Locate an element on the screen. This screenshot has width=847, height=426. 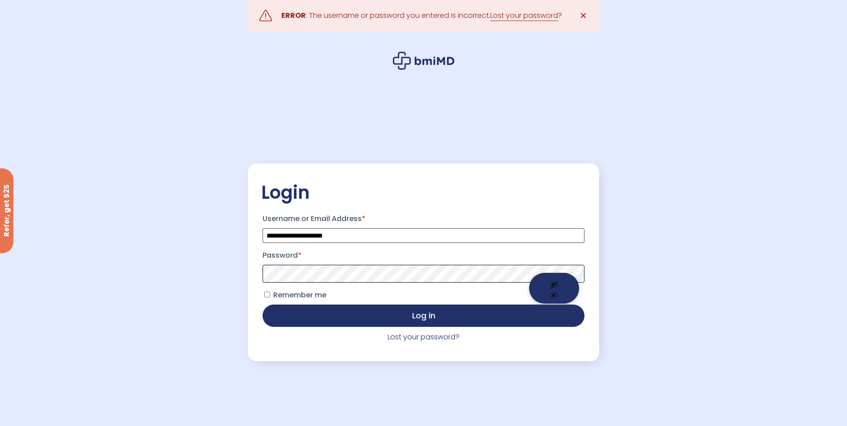
label: Password is located at coordinates (423, 255).